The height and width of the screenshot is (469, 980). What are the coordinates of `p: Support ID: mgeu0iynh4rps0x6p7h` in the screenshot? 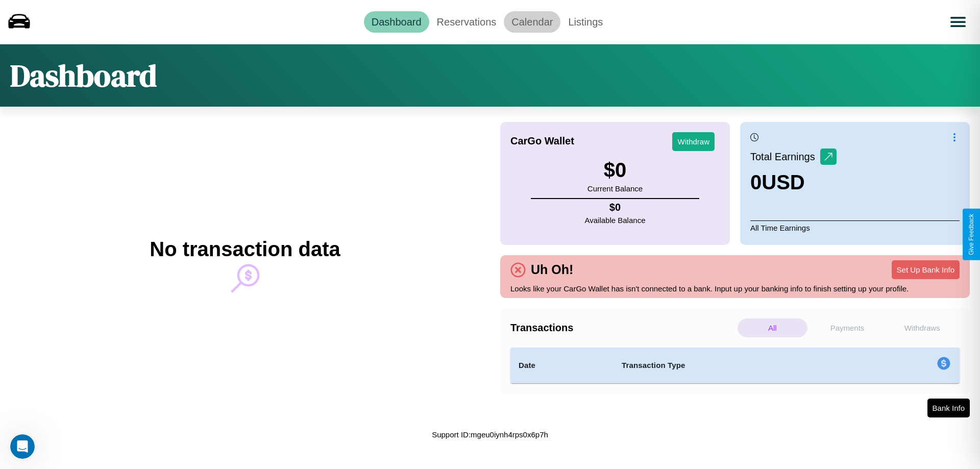 It's located at (490, 434).